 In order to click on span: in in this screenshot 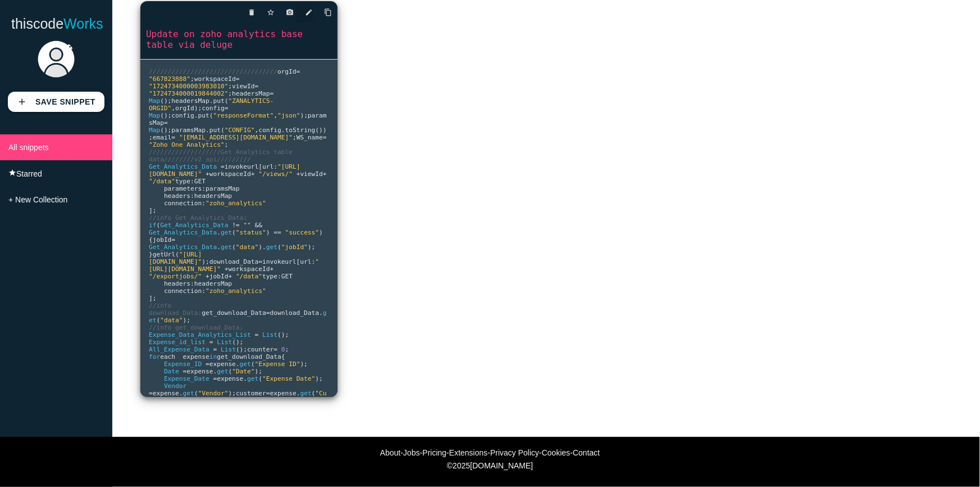, I will do `click(212, 357)`.